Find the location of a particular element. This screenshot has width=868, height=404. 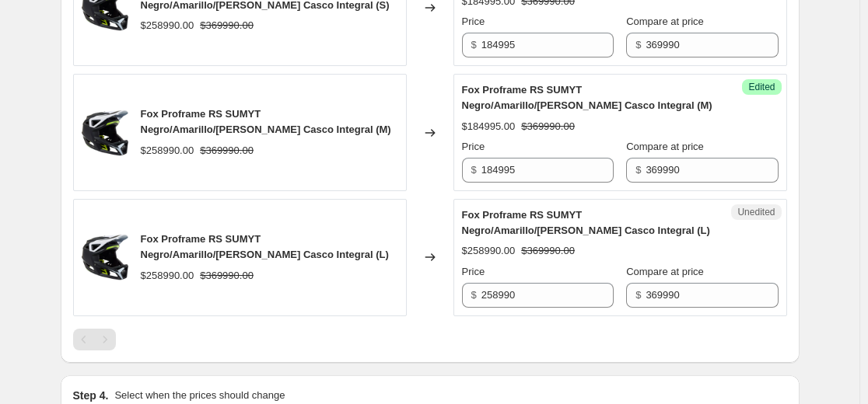

span: Unedited is located at coordinates (756, 212).